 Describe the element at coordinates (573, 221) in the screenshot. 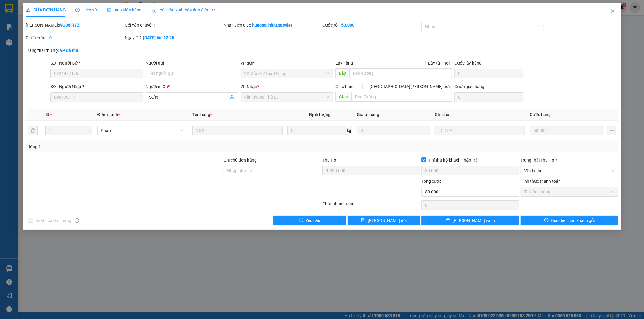

I see `span: Giao tiền cho khách gửi` at that location.